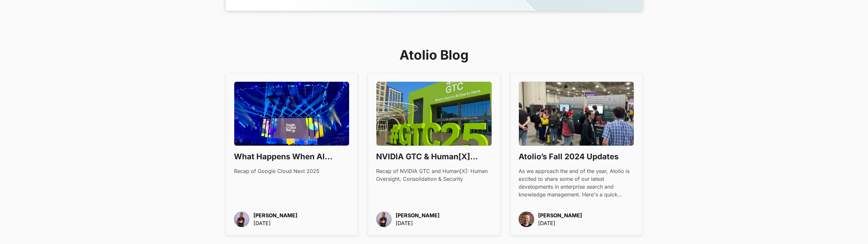 The image size is (868, 244). What do you see at coordinates (577, 157) in the screenshot?
I see `h3: Atolio’s Fall 2024 Updates` at bounding box center [577, 157].